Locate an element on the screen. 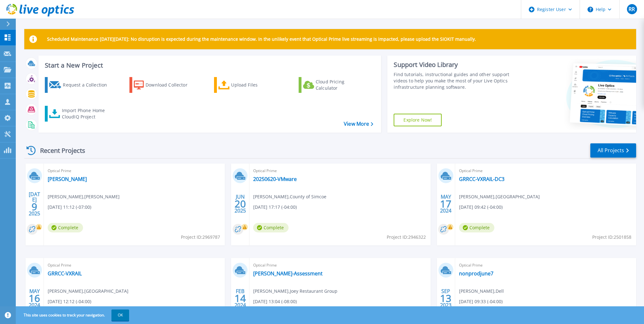 Image resolution: width=644 pixels, height=324 pixels. a: Explore Now! is located at coordinates (417, 120).